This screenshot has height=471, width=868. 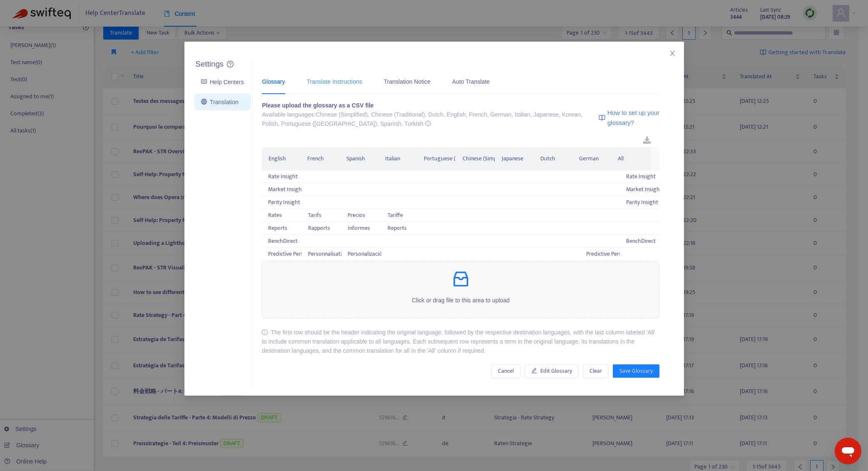 I want to click on th: All, so click(x=631, y=159).